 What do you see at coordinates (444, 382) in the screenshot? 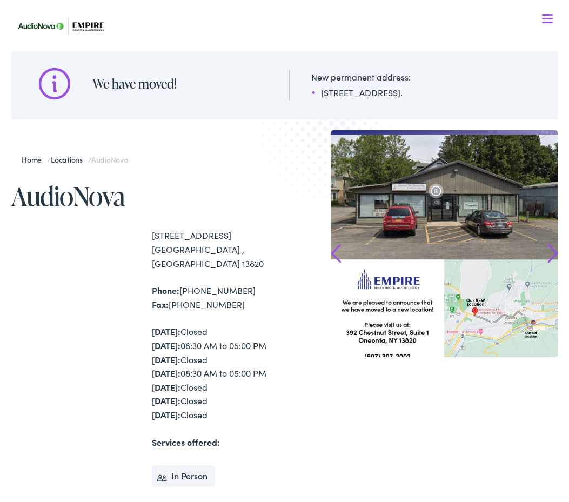
I see `a: 1` at bounding box center [444, 382].